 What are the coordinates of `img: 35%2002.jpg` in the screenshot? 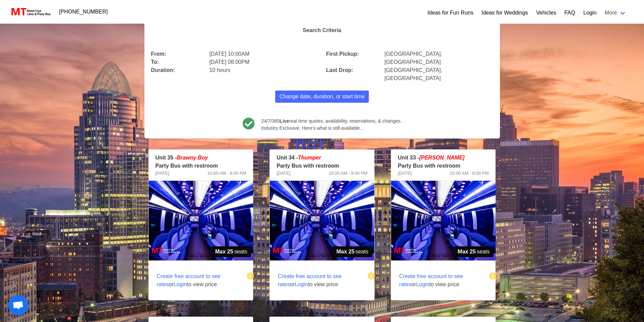 It's located at (201, 221).